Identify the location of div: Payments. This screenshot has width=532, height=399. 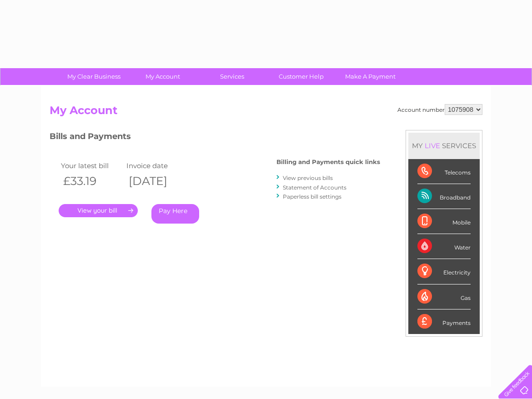
(444, 322).